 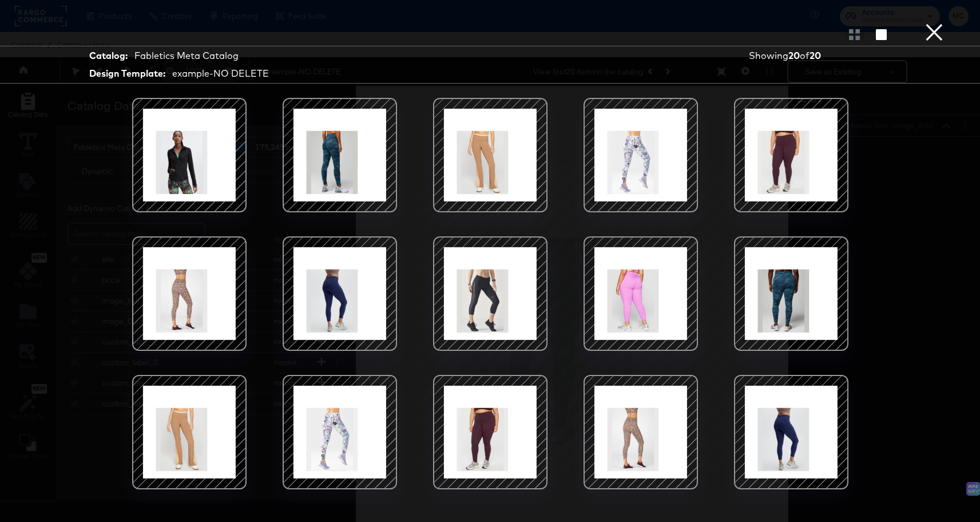 What do you see at coordinates (810, 55) in the screenshot?
I see `div: Showing of` at bounding box center [810, 55].